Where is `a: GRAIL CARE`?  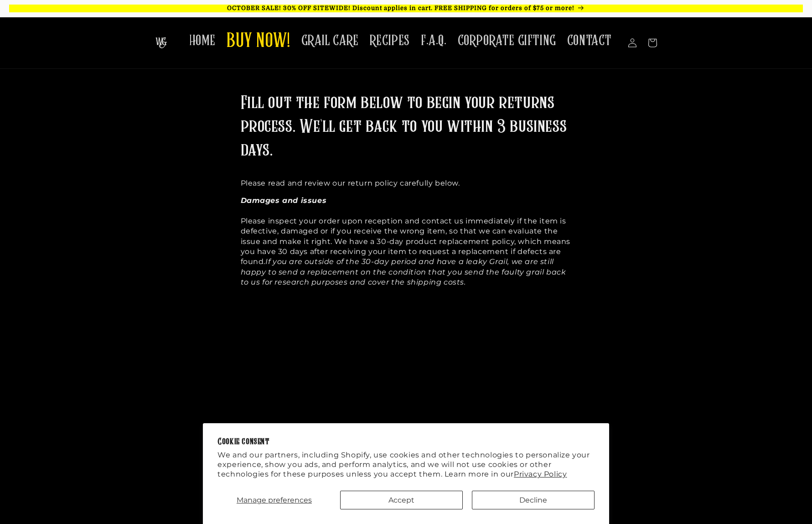 a: GRAIL CARE is located at coordinates (330, 40).